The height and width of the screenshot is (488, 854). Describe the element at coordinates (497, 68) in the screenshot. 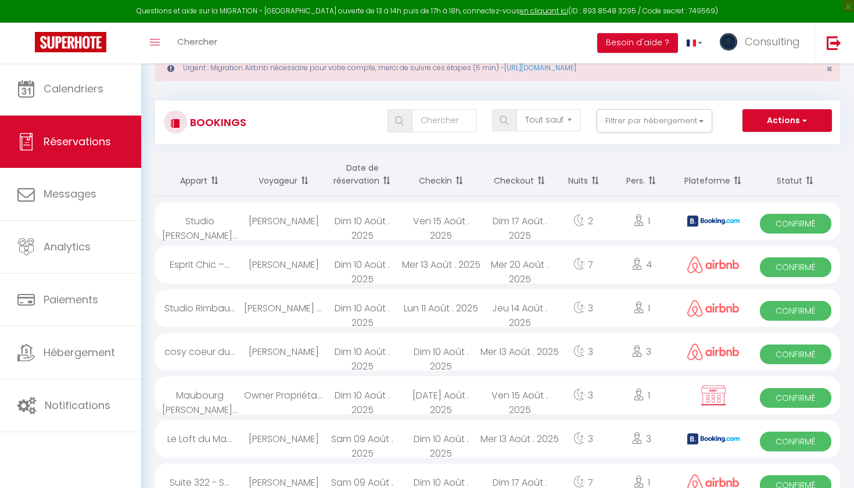

I see `div: Urgent : Migration Airbnb nécessaire pour votre compte, merci de suivre ces étapes (5 min) -` at that location.